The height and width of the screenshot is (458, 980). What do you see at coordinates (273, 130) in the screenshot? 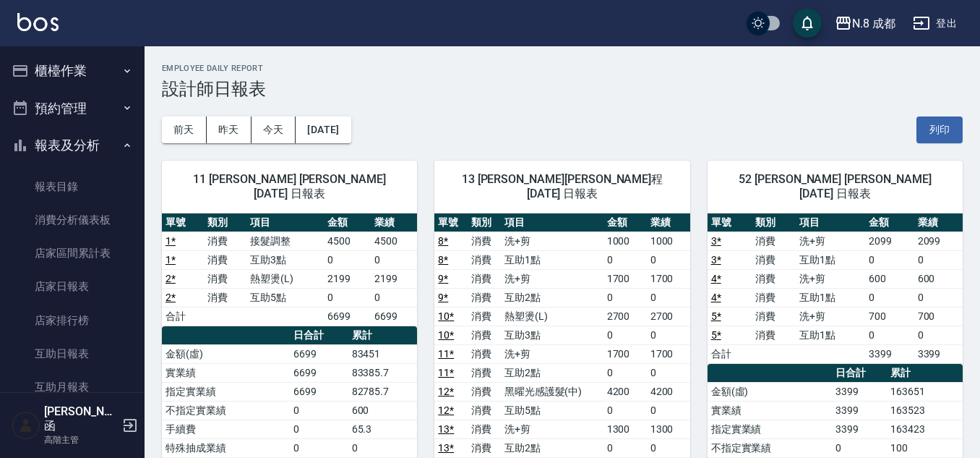
I see `button: 今天` at bounding box center [273, 130].